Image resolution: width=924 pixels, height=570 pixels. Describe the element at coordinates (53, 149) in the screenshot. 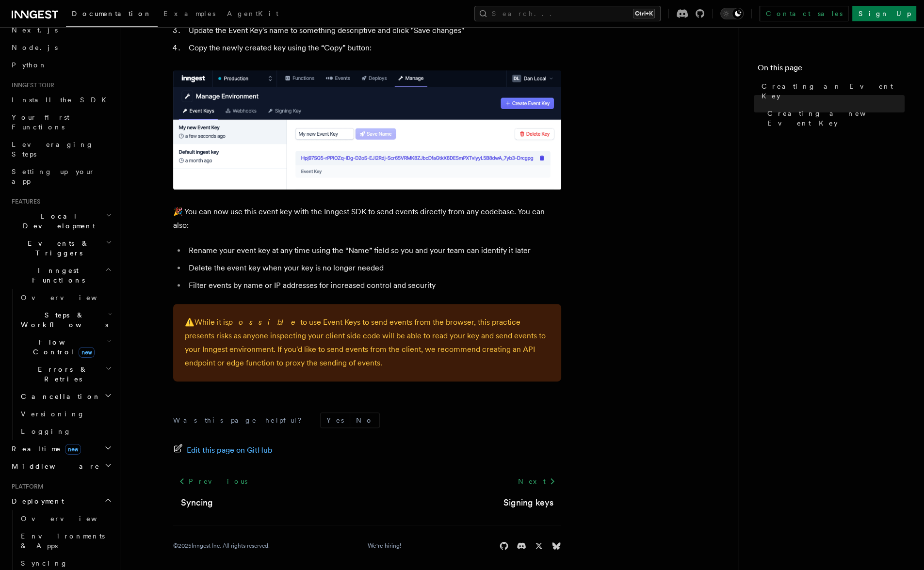

I see `span: Leveraging Steps` at that location.